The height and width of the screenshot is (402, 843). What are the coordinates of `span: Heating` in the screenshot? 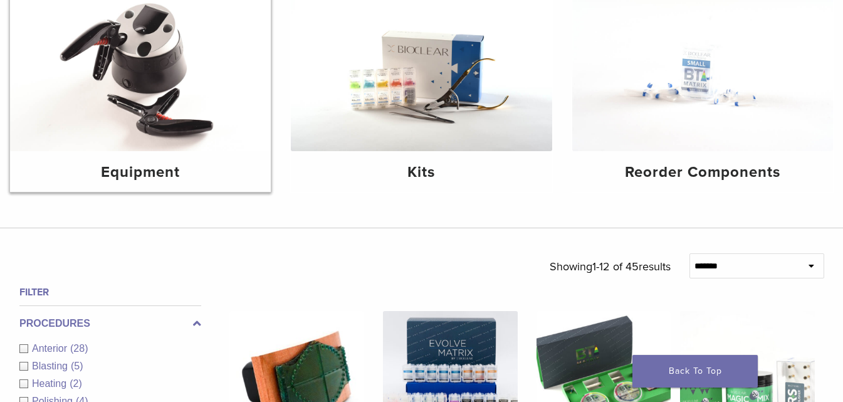 It's located at (51, 383).